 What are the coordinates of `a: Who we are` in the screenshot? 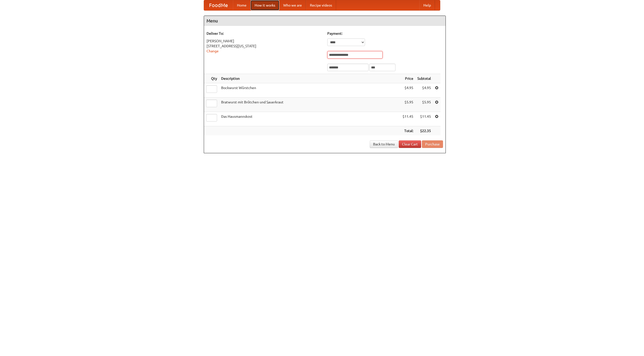 It's located at (293, 5).